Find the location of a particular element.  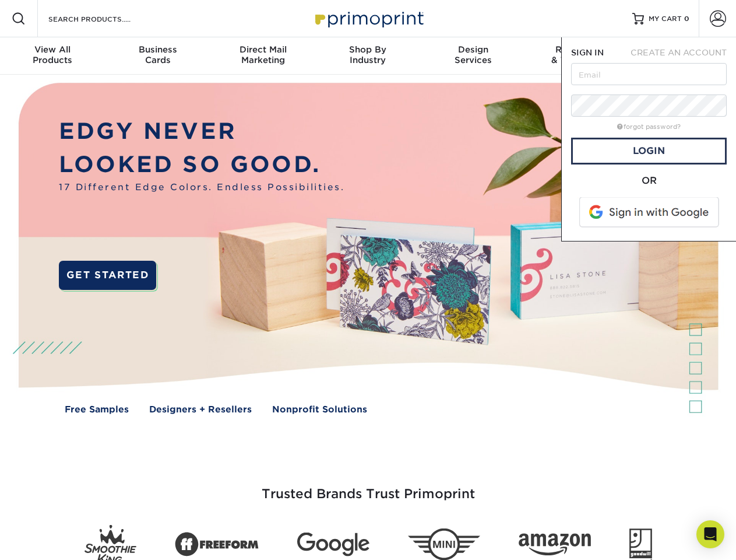

span: Shop By is located at coordinates (368, 49).